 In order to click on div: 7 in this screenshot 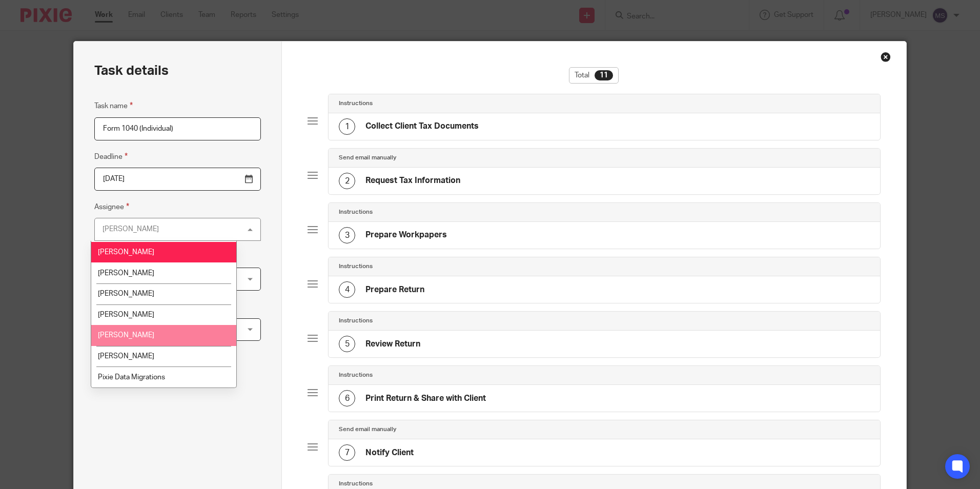, I will do `click(347, 453)`.